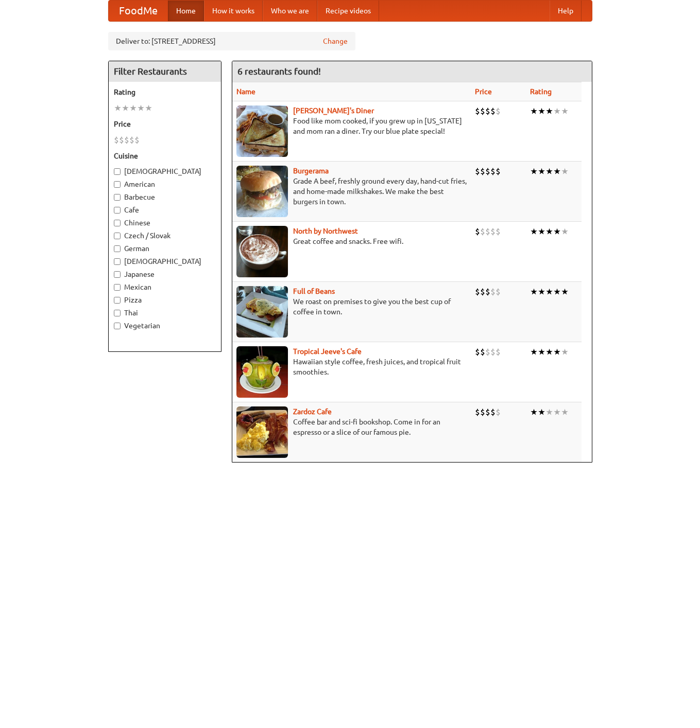 The height and width of the screenshot is (728, 700). What do you see at coordinates (138, 11) in the screenshot?
I see `a: FoodMe` at bounding box center [138, 11].